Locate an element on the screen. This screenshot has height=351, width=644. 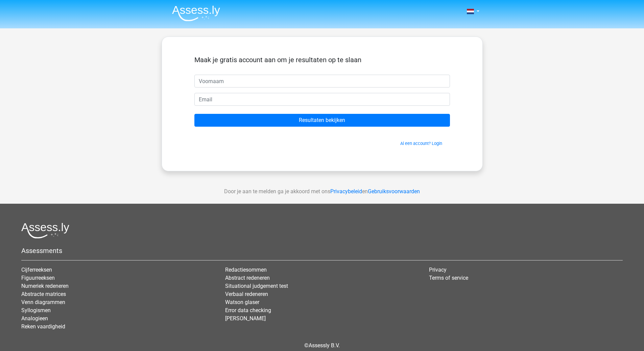
a: Analogieen is located at coordinates (35, 318).